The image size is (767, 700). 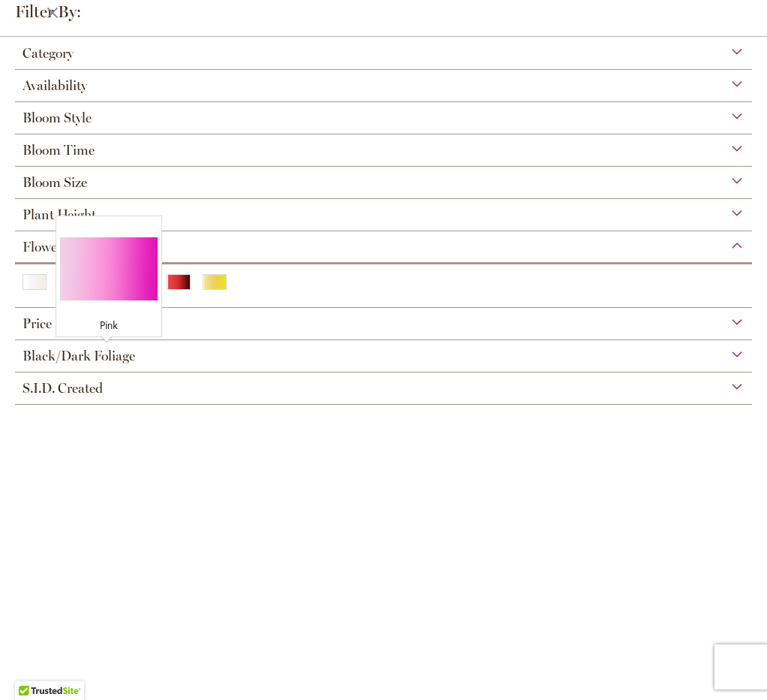 I want to click on span: Plant Height, so click(x=59, y=215).